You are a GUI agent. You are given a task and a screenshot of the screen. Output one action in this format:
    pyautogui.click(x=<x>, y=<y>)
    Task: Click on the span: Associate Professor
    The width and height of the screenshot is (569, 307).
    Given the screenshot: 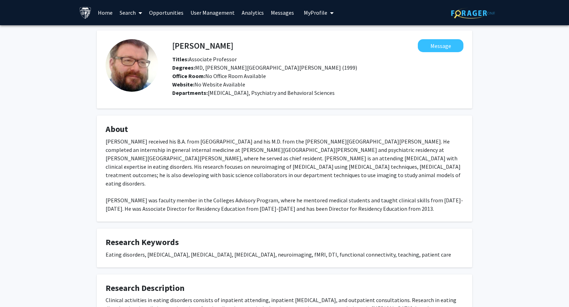 What is the action you would take?
    pyautogui.click(x=204, y=59)
    